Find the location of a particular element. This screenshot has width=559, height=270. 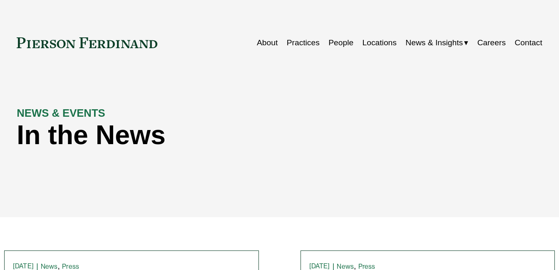

a: Careers is located at coordinates (491, 43).